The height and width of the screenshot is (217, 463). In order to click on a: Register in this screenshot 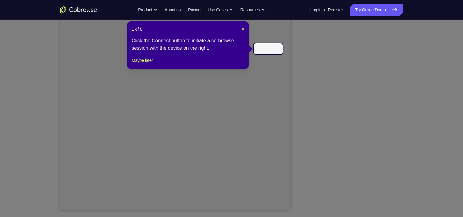, I will do `click(335, 10)`.